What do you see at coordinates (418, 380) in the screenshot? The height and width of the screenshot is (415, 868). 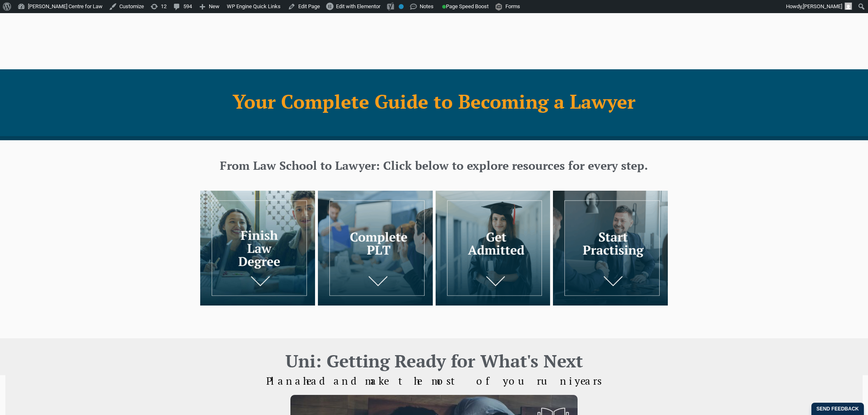 I see `span: ahead and make the most of your` at bounding box center [418, 380].